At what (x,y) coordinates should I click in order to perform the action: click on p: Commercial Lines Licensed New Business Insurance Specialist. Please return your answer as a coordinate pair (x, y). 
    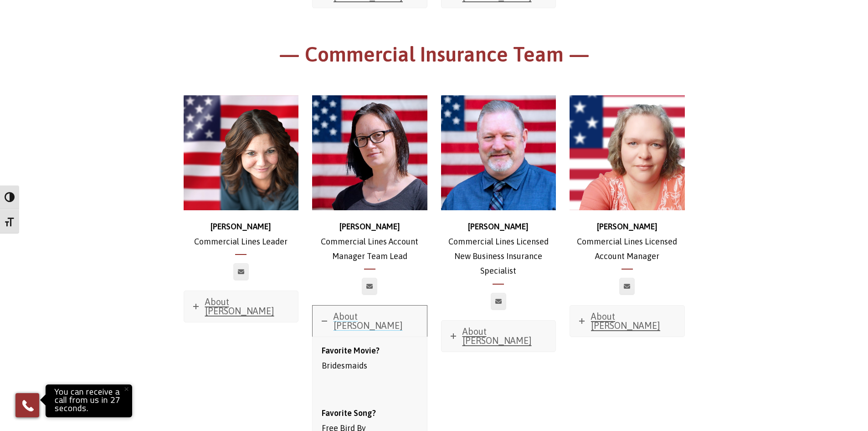
    Looking at the image, I should click on (499, 249).